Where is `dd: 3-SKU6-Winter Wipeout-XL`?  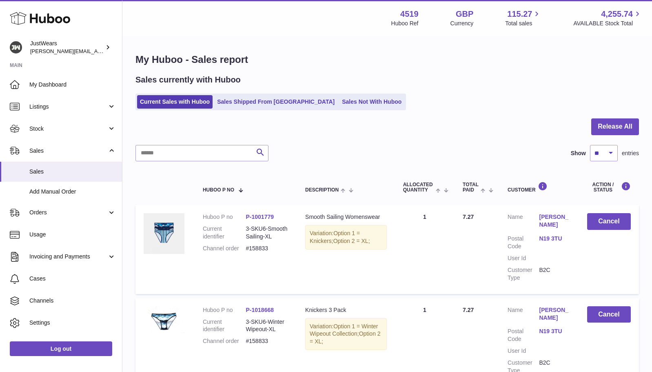 dd: 3-SKU6-Winter Wipeout-XL is located at coordinates (267, 326).